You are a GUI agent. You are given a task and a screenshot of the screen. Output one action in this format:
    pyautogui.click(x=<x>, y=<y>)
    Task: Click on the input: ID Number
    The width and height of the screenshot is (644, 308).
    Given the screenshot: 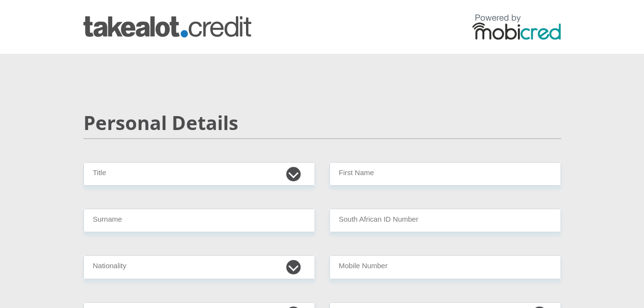 What is the action you would take?
    pyautogui.click(x=445, y=220)
    